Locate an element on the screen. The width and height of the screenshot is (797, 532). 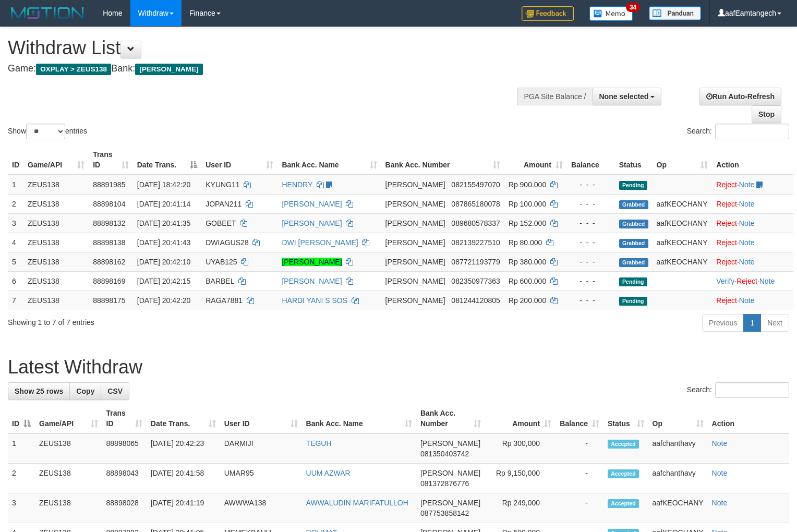
span: GOBEET is located at coordinates (221, 223).